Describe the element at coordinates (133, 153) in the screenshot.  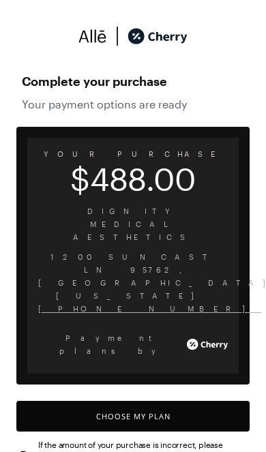
I see `span: YOUR PURCHASE` at that location.